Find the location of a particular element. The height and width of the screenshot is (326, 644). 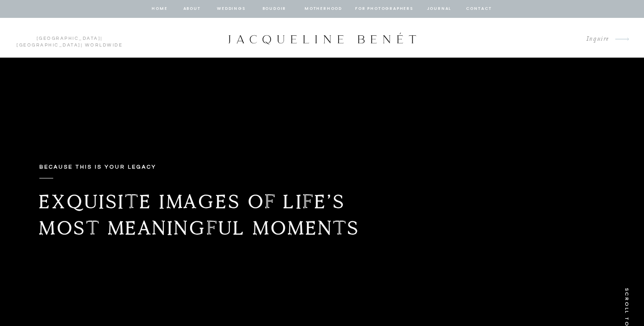

a: Motherhood is located at coordinates (323, 9).